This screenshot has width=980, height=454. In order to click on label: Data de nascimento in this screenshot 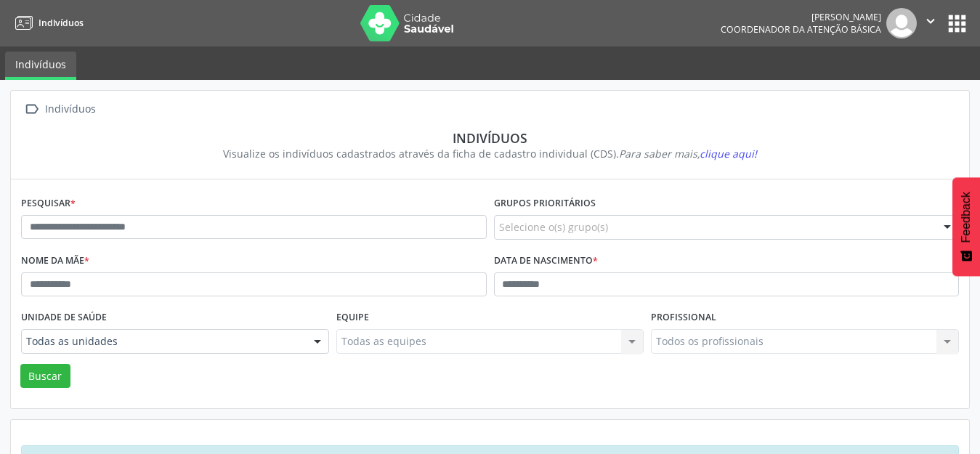, I will do `click(545, 260)`.